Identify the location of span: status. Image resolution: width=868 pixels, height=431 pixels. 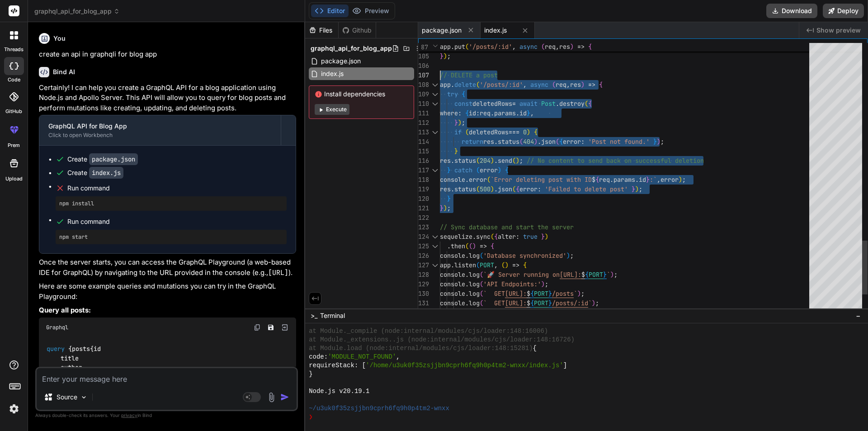
(465, 189).